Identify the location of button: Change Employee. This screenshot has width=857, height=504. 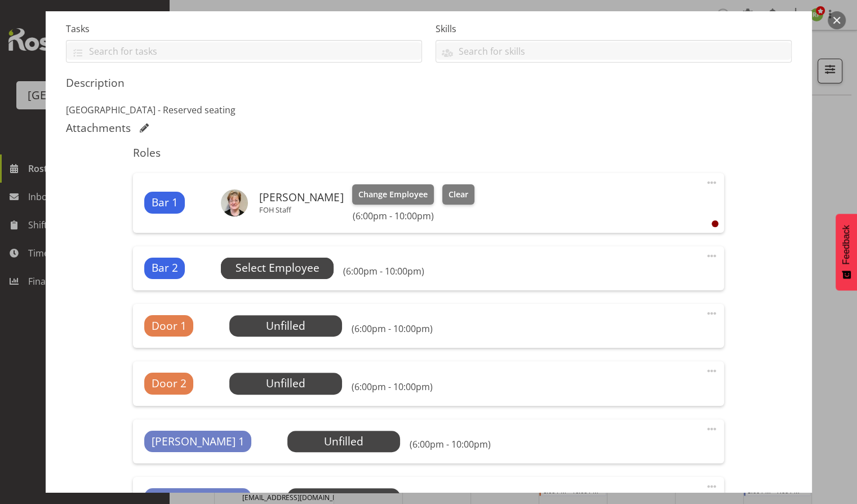
(393, 194).